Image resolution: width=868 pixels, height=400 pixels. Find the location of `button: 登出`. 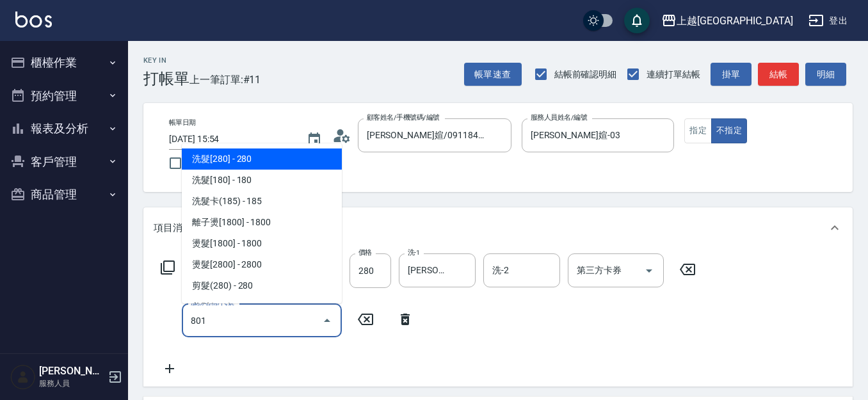

button: 登出 is located at coordinates (827, 20).